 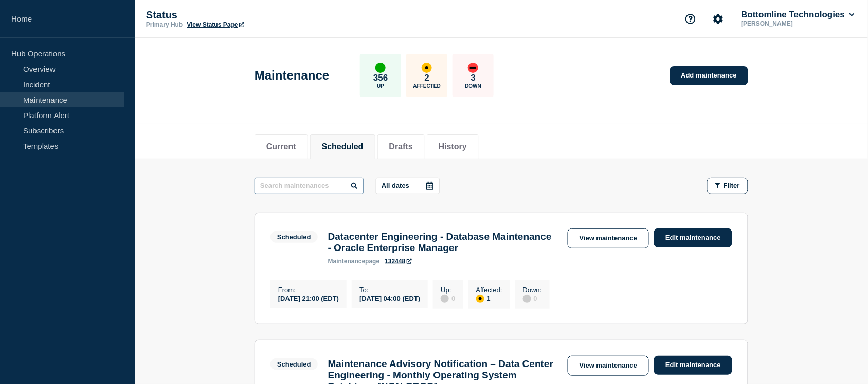 What do you see at coordinates (215, 25) in the screenshot?
I see `a: View Status Page` at bounding box center [215, 25].